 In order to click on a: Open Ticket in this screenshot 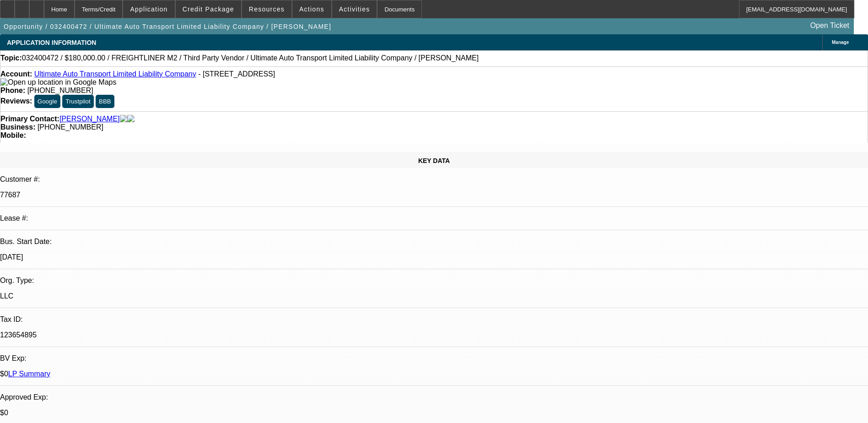, I will do `click(830, 25)`.